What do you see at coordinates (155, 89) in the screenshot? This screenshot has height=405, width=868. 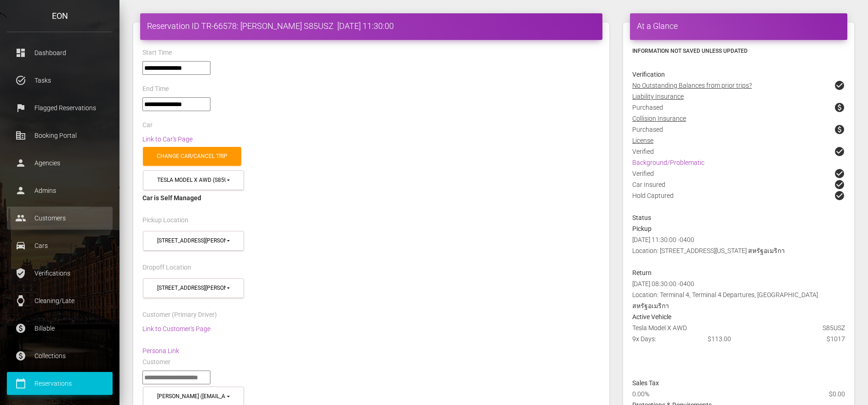 I see `label: End Time` at bounding box center [155, 89].